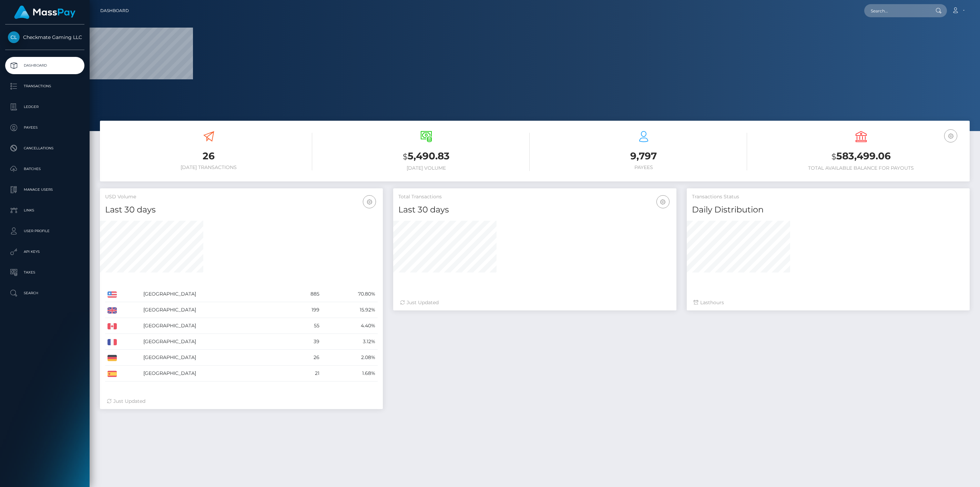 The image size is (980, 487). I want to click on h3: 5,490.83, so click(425, 156).